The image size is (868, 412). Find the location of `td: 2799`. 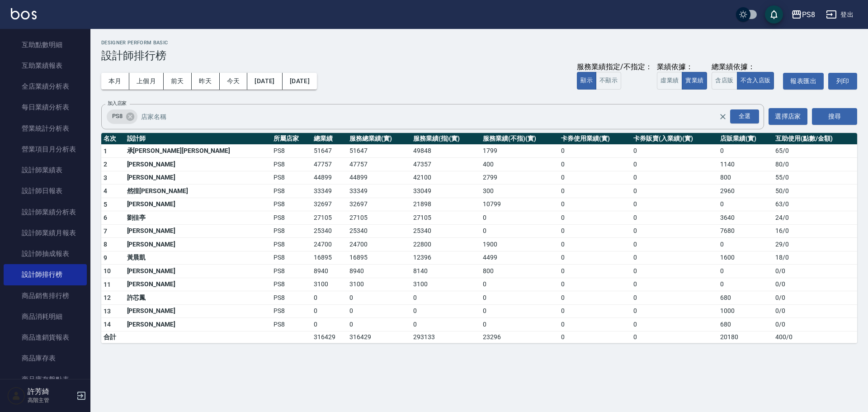

td: 2799 is located at coordinates (520, 178).